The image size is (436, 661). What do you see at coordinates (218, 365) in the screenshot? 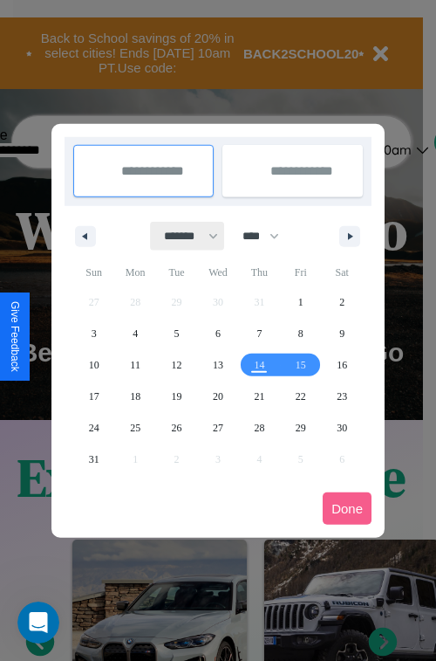
I see `span: 13` at bounding box center [218, 365].